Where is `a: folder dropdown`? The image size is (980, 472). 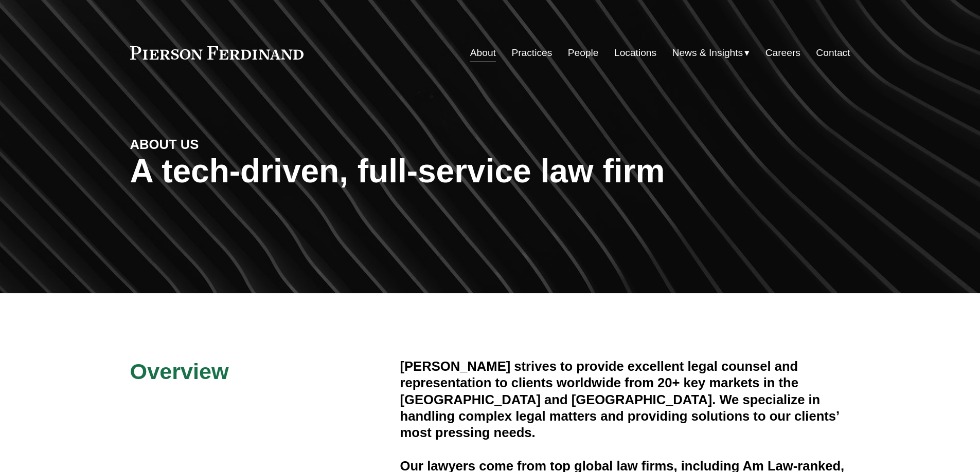
a: folder dropdown is located at coordinates (711, 53).